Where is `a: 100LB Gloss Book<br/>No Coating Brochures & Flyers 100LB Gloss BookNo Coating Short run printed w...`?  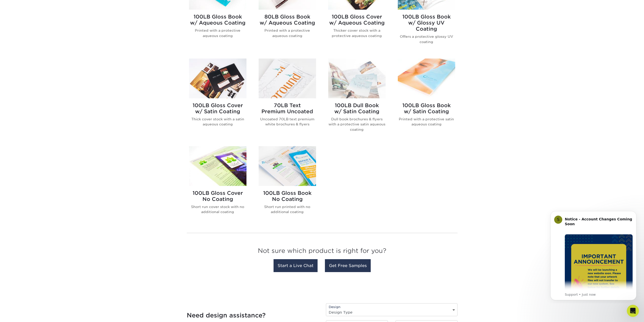
a: 100LB Gloss Book<br/>No Coating Brochures & Flyers 100LB Gloss BookNo Coating Short run printed w... is located at coordinates (287, 184).